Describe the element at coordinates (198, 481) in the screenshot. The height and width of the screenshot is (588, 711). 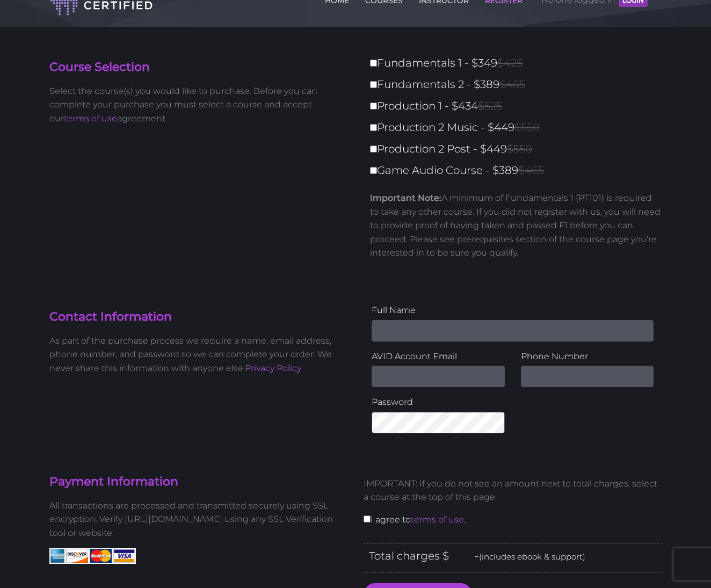
I see `h4: Payment Information` at that location.